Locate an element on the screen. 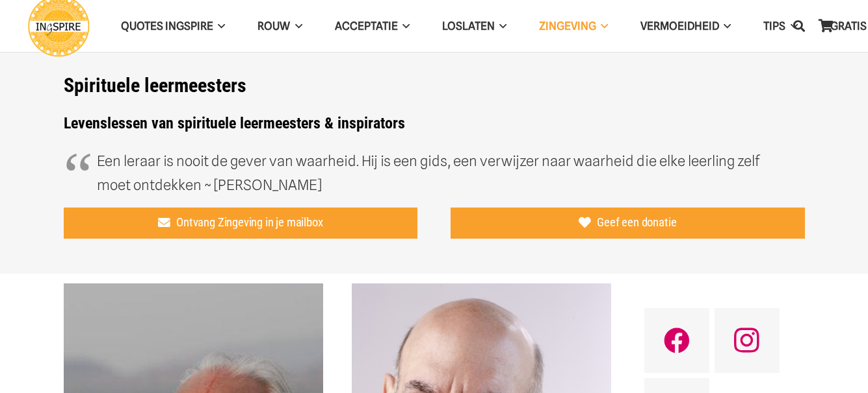 The image size is (868, 393). span: Acceptatie Menu is located at coordinates (403, 26).